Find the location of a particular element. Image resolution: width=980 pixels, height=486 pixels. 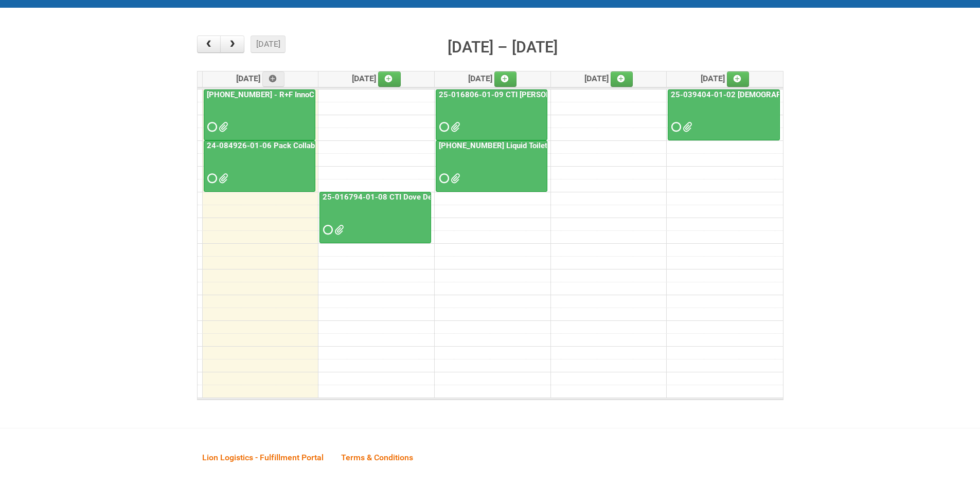

span: JNF 25-039404-01-02_REV.doc MDN 25-039404-01-02 MDN #2.xlsx MDN 25-039404-01-02.xlsx is located at coordinates (686, 127).